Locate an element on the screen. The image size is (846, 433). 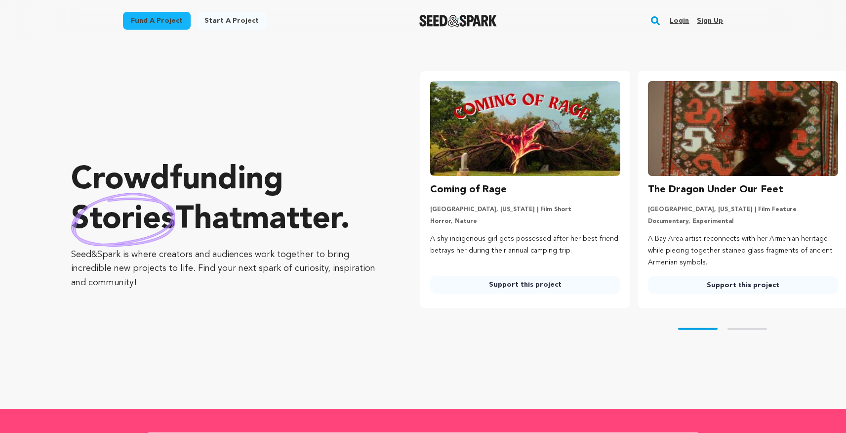
p: Horror, Nature is located at coordinates (525, 221).